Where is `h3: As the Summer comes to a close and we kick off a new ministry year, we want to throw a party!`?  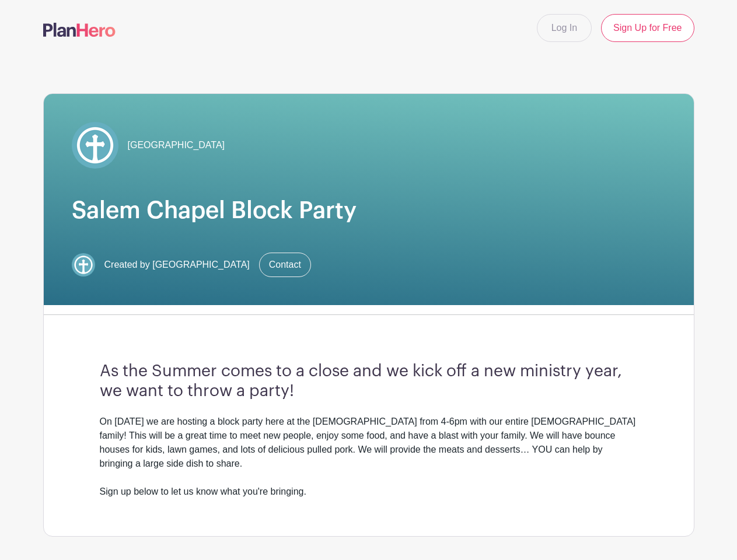
h3: As the Summer comes to a close and we kick off a new ministry year, we want to throw a party! is located at coordinates (369, 381).